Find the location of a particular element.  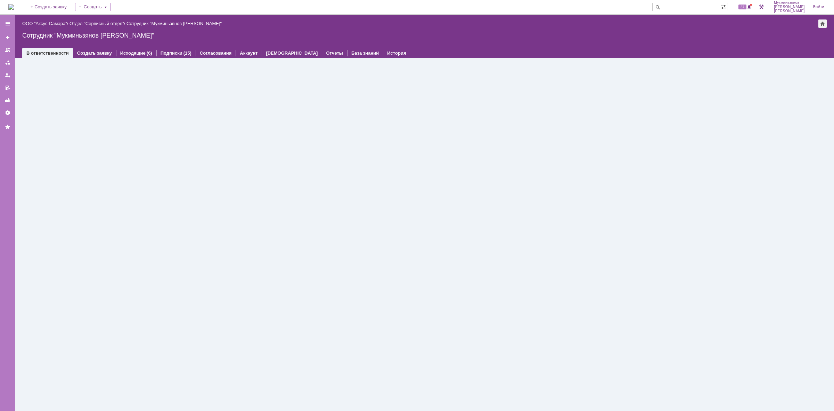

a: Подписки is located at coordinates (171, 53).